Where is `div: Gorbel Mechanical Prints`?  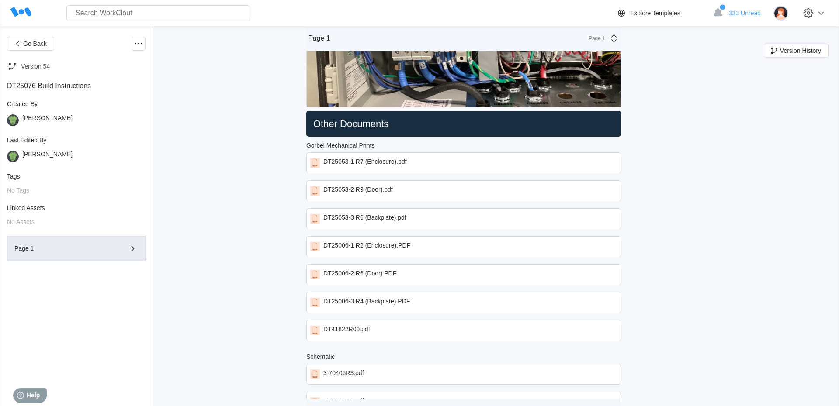
div: Gorbel Mechanical Prints is located at coordinates (340, 145).